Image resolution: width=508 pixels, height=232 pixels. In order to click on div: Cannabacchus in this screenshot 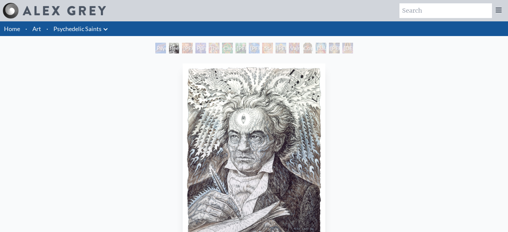, I will do `click(227, 48)`.